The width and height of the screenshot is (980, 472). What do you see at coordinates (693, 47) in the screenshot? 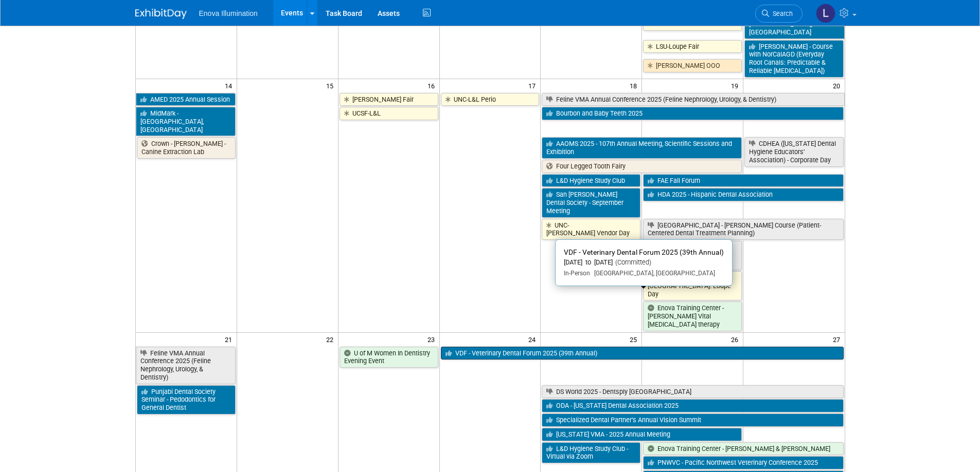
I see `a: LSU-Loupe Fair` at bounding box center [693, 47].